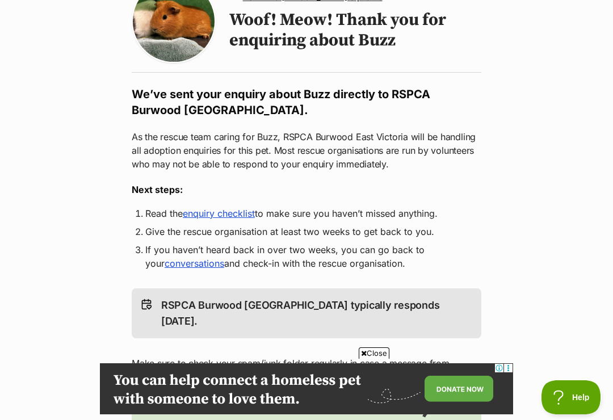  Describe the element at coordinates (306, 150) in the screenshot. I see `p: As the rescue team caring for Buzz, RSPCA Burwood East Victoria will be handling all adoption enq...` at that location.